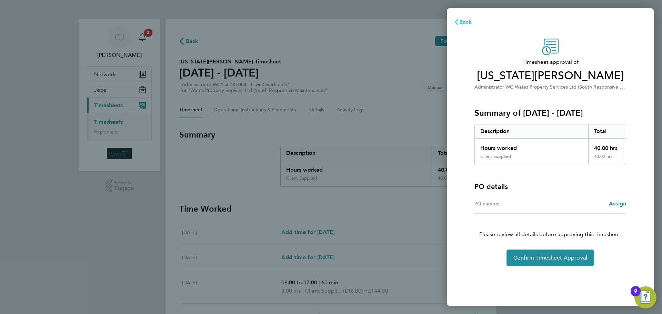  Describe the element at coordinates (494, 87) in the screenshot. I see `span: Administrator WC` at that location.